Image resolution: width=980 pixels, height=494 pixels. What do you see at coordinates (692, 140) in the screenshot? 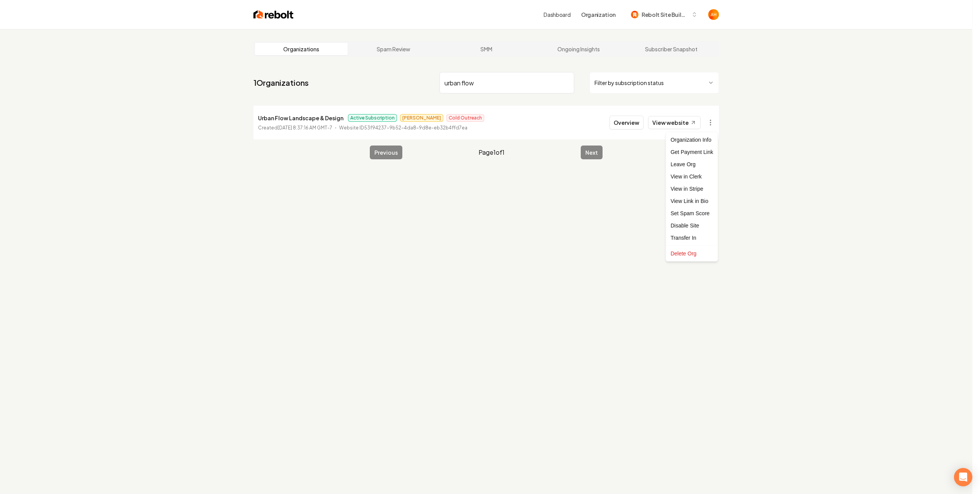
I see `div: Organization Info` at bounding box center [692, 140].